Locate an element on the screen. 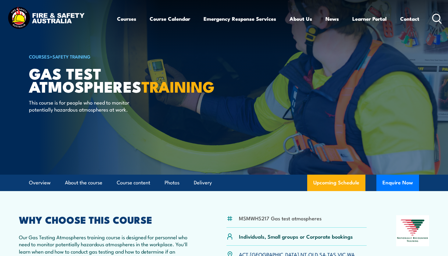 Image resolution: width=448 pixels, height=256 pixels. h2: WHY CHOOSE THIS COURSE is located at coordinates (108, 220).